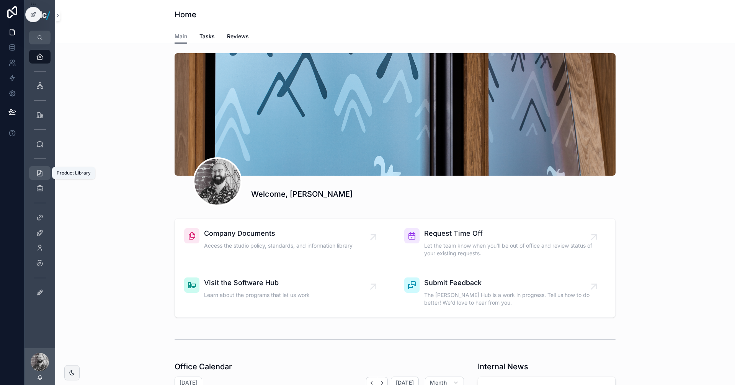  What do you see at coordinates (503, 367) in the screenshot?
I see `h1: Internal News` at bounding box center [503, 367].